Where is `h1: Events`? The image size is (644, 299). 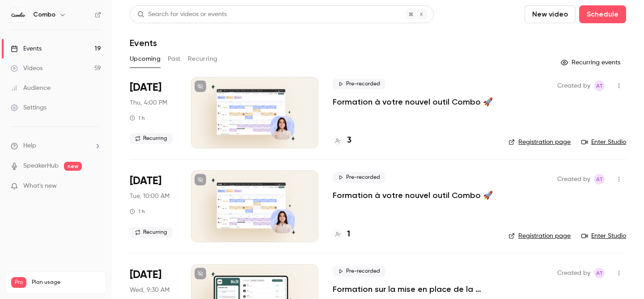
h1: Events is located at coordinates (143, 43).